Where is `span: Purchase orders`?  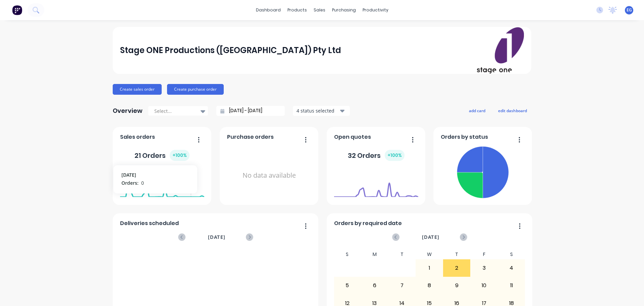
span: Purchase orders is located at coordinates (250, 137).